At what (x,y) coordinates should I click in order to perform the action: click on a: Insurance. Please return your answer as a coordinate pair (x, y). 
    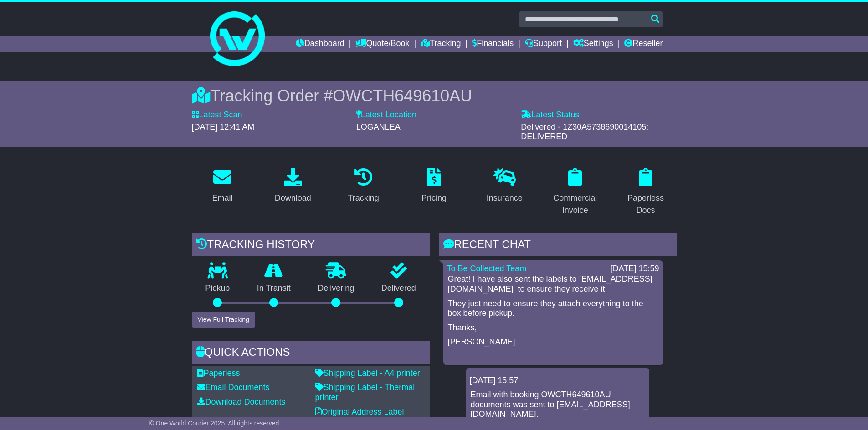
    Looking at the image, I should click on (504, 187).